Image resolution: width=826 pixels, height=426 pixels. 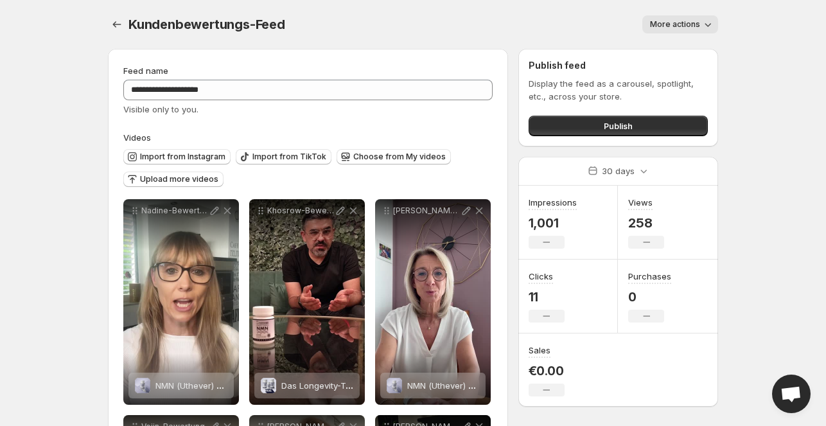 I want to click on span: Upload more videos, so click(x=179, y=179).